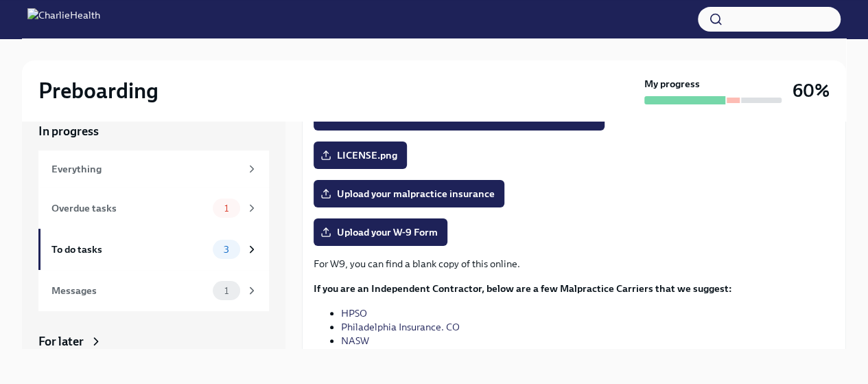 The image size is (868, 384). I want to click on p: For W9, you can find a blank copy of this online., so click(574, 263).